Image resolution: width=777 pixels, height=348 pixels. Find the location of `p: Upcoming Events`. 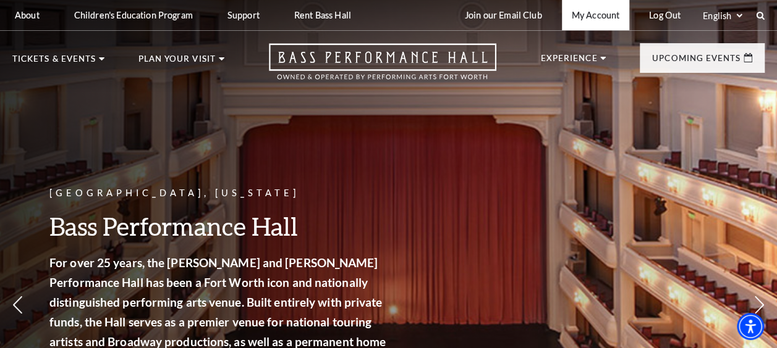

p: Upcoming Events is located at coordinates (696, 62).